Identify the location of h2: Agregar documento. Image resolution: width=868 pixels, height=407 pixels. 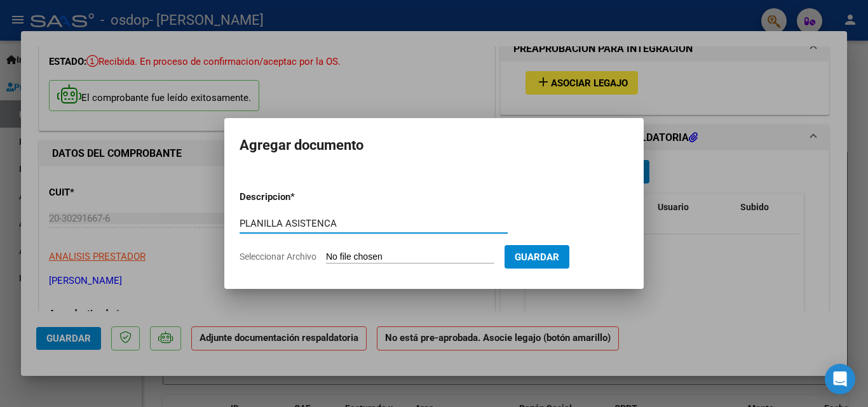
(434, 145).